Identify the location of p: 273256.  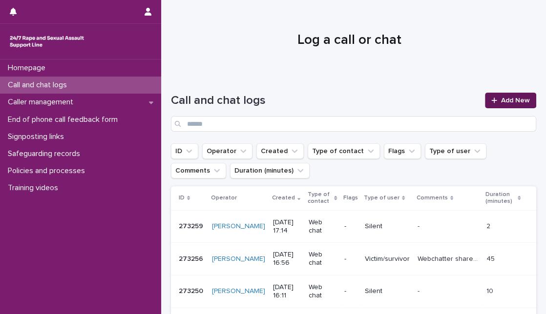
(192, 258).